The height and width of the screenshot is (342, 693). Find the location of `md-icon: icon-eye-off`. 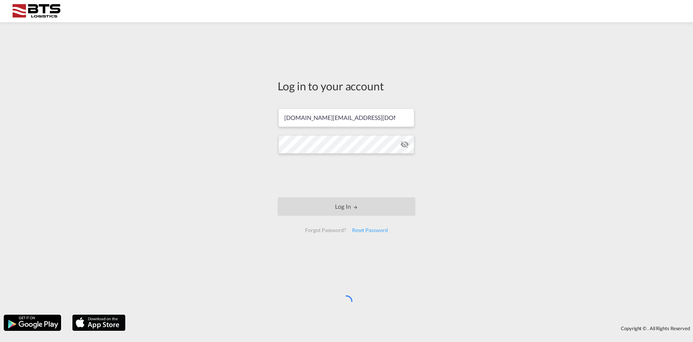

md-icon: icon-eye-off is located at coordinates (405, 144).